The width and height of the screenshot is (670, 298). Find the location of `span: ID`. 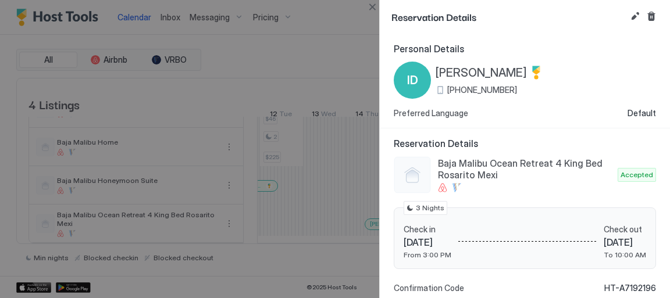

span: ID is located at coordinates (412, 80).